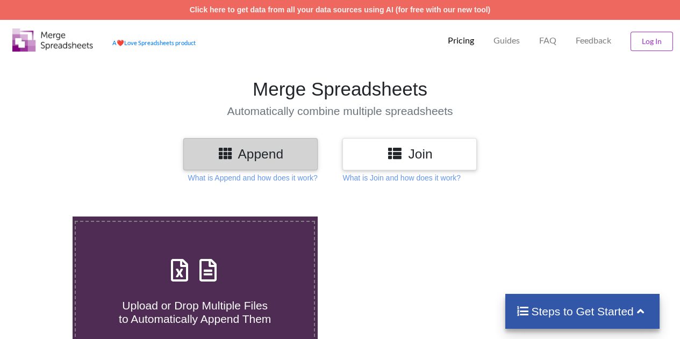  I want to click on h4: Steps to Get Started, so click(583, 311).